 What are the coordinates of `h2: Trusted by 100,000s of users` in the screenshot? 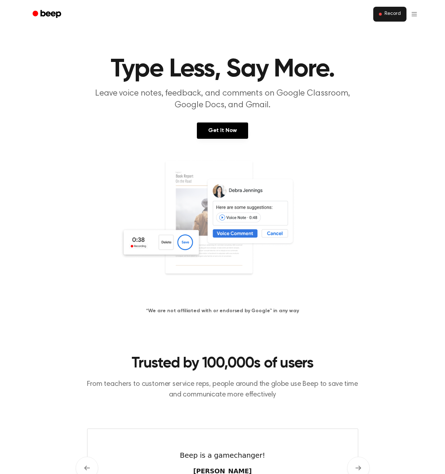 It's located at (223, 363).